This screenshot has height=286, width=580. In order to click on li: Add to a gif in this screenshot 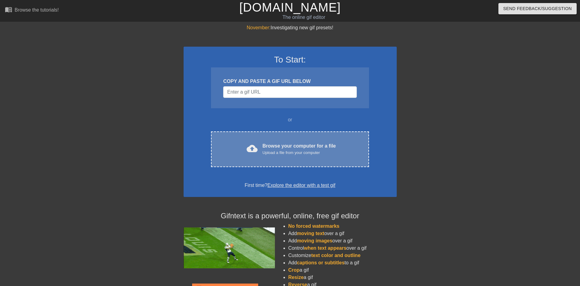, I will do `click(343, 262)`.